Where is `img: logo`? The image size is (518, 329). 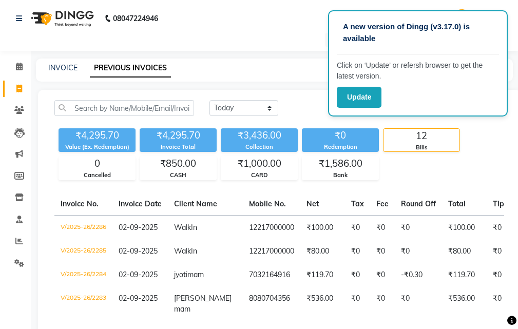 img: logo is located at coordinates (61, 18).